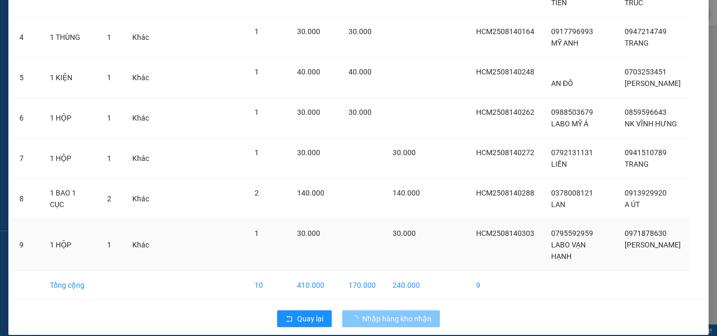 This screenshot has width=717, height=336. Describe the element at coordinates (70, 37) in the screenshot. I see `td: 1 THÙNG` at that location.